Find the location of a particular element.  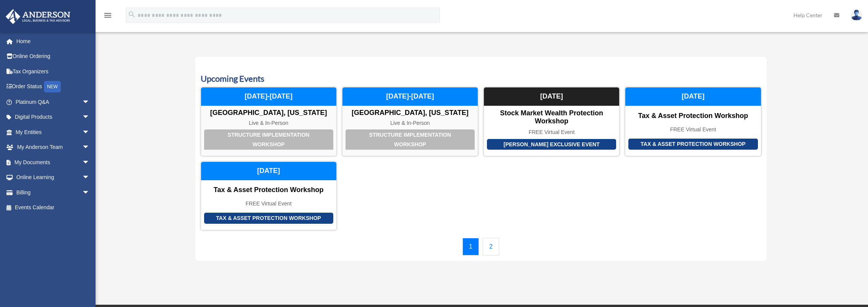

a: Digital Productsarrow_drop_down is located at coordinates (53, 117).